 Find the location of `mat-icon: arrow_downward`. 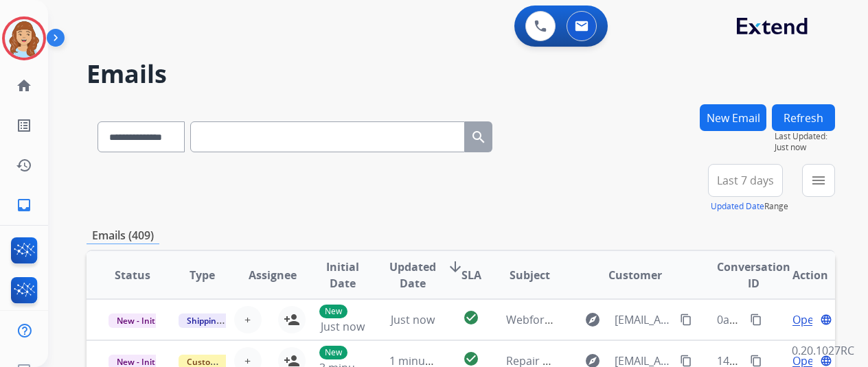

mat-icon: arrow_downward is located at coordinates (456, 267).